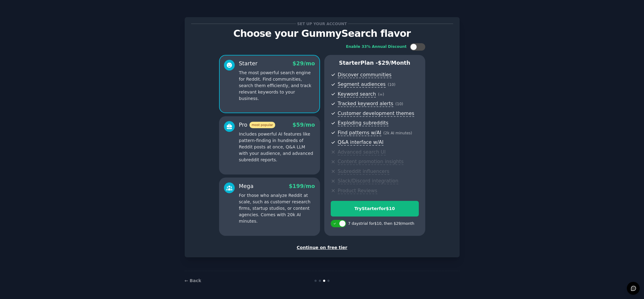  I want to click on p: For those who analyze Reddit at scale, such as customer research firms, startup studios, or conte..., so click(277, 208).